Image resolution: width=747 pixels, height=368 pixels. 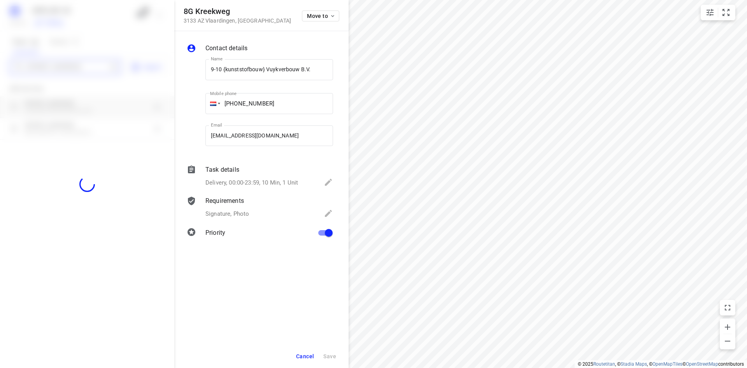 I want to click on input: 1 (702) 123-4567, so click(x=269, y=103).